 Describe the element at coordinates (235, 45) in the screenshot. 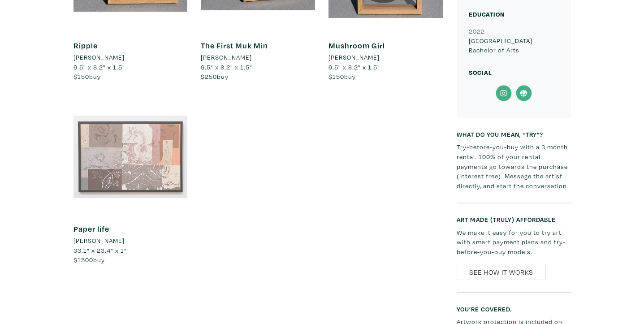

I see `a: The First Muk Min` at that location.